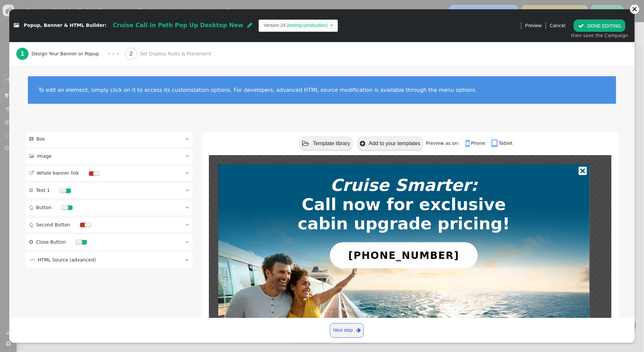 The image size is (644, 352). What do you see at coordinates (307, 25) in the screenshot?
I see `td: (testing+production)` at bounding box center [307, 25].